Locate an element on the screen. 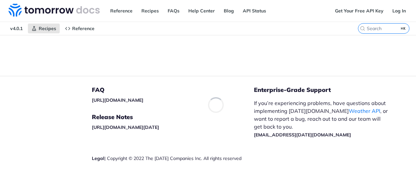 The image size is (416, 194). a: FAQs is located at coordinates (173, 11).